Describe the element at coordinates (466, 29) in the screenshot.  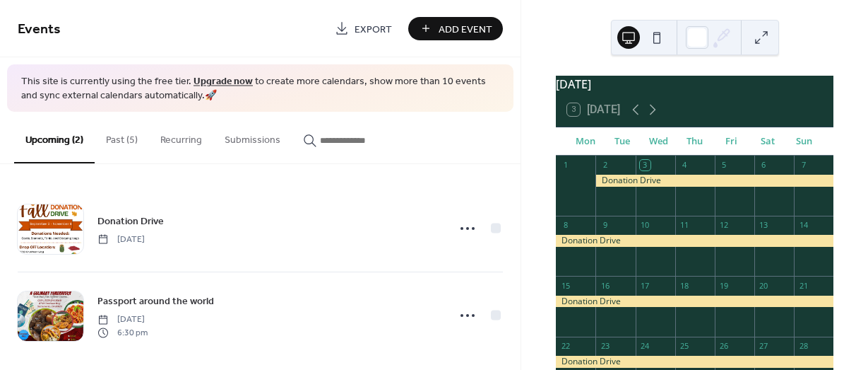
I see `span: Add Event` at that location.